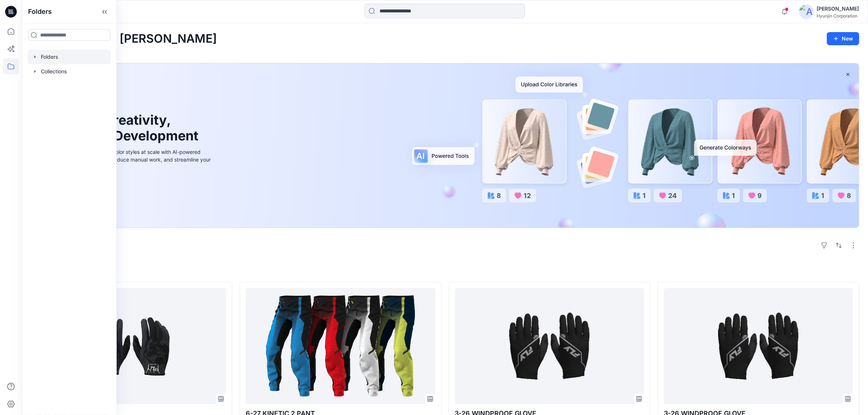 The width and height of the screenshot is (868, 415). I want to click on div: Explore ideas faster and recolor styles at scale with AI-powered tools that boost creativity, red..., so click(131, 159).